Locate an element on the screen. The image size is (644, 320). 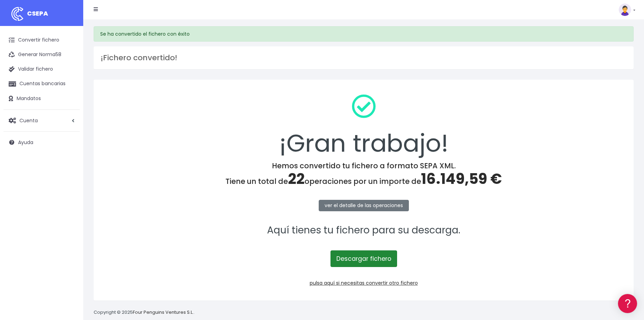
a: Convertir fichero is located at coordinates (42, 40).